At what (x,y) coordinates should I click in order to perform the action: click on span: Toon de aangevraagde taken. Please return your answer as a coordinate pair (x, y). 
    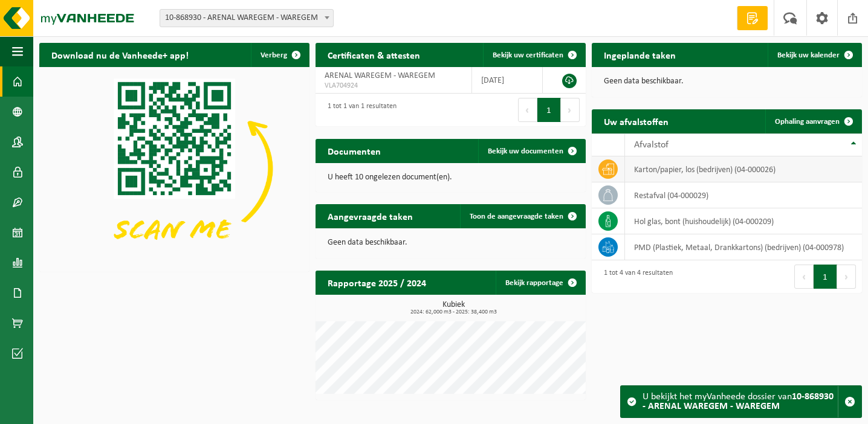
    Looking at the image, I should click on (516, 216).